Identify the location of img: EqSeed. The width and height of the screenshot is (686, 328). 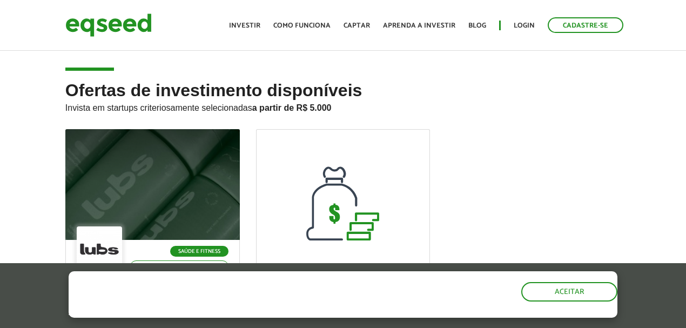
(109, 25).